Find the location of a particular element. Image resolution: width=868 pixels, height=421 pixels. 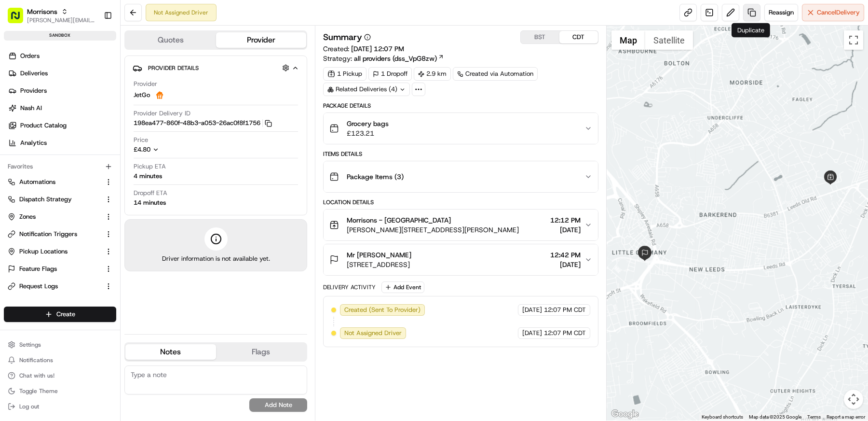

a: Terms is located at coordinates (814, 417).